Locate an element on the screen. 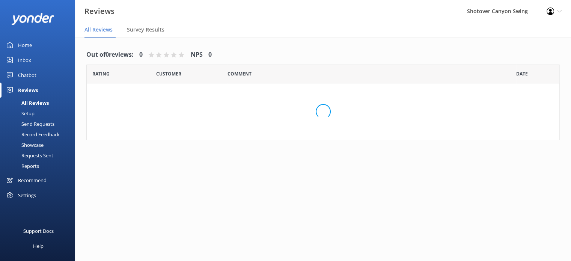 The image size is (571, 261). a: Reports is located at coordinates (40, 166).